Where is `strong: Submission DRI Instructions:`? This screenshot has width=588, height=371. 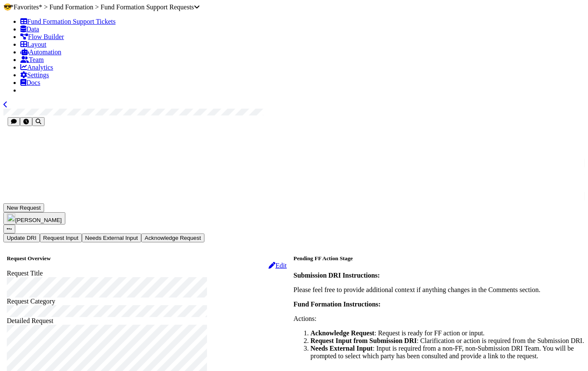
strong: Submission DRI Instructions: is located at coordinates (337, 275).